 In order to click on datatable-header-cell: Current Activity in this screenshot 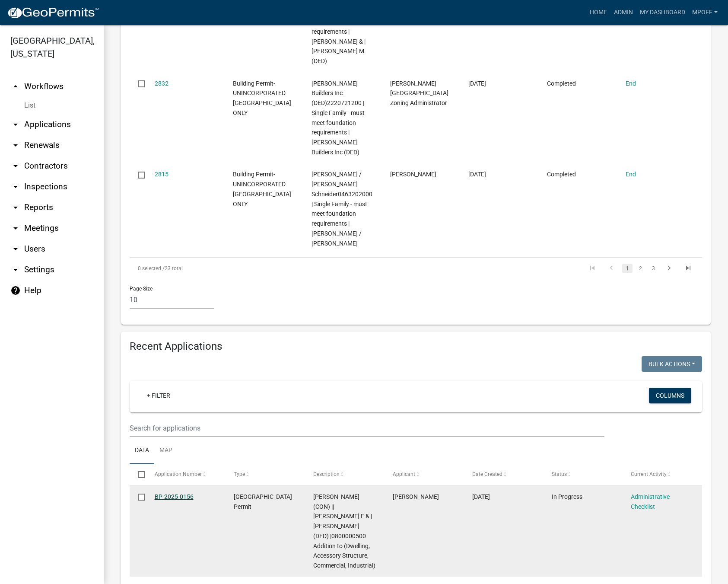, I will do `click(662, 474)`.